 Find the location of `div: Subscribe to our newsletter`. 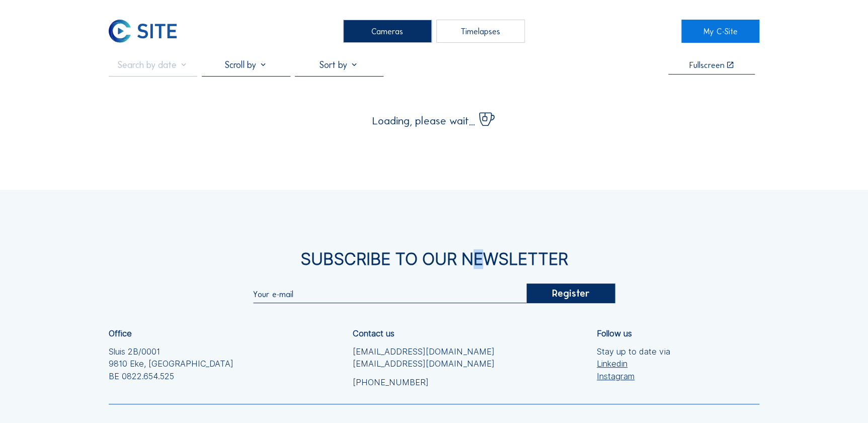

div: Subscribe to our newsletter is located at coordinates (435, 259).